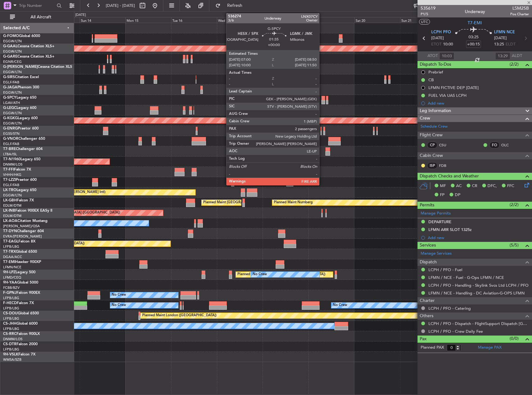 Image resolution: width=532 pixels, height=395 pixels. I want to click on a: T7-EMIHawker 900XP, so click(22, 262).